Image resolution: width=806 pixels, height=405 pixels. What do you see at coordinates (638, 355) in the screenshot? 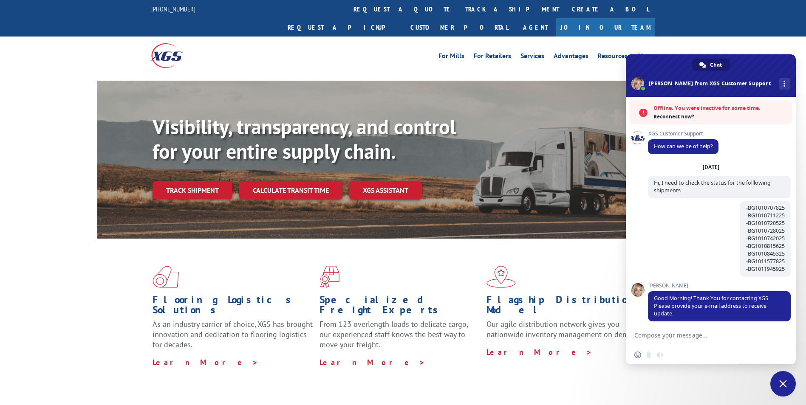
I see `span: Insert an emoji` at bounding box center [638, 355].